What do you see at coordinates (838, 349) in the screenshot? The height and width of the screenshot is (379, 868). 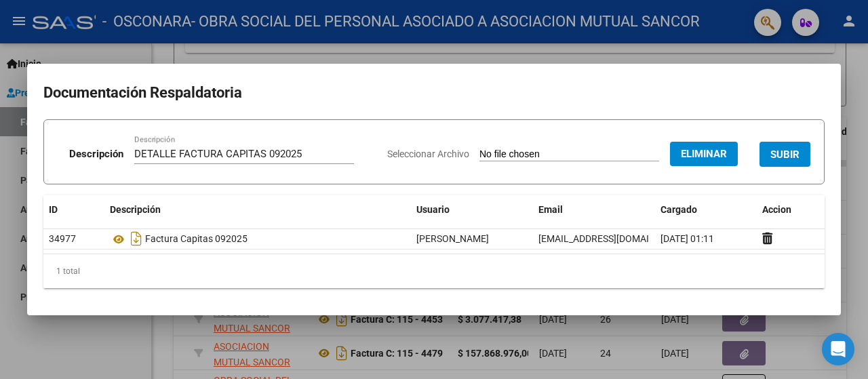 I see `div: Open Intercom Messenger` at bounding box center [838, 349].